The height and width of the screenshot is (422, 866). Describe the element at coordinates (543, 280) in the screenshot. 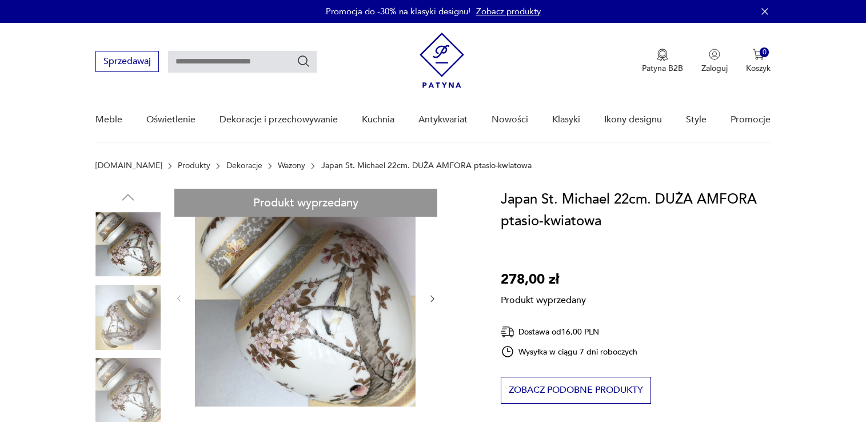

I see `p: 278,00 zł` at that location.